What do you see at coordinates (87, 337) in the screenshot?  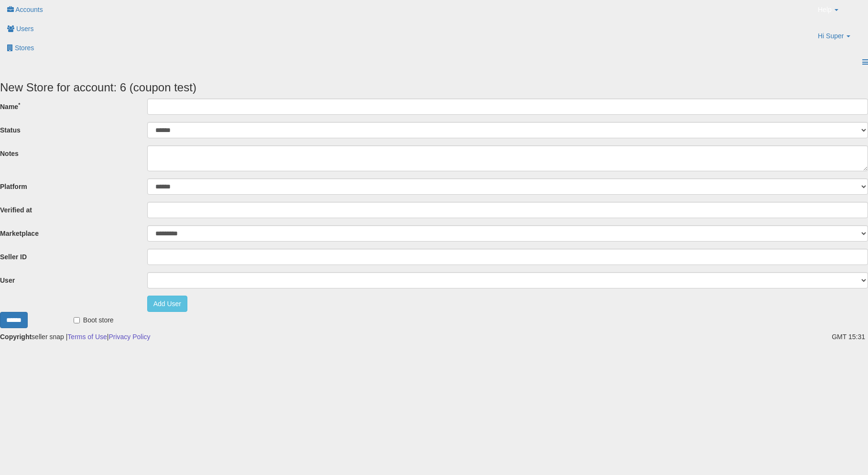 I see `a: Terms of Use` at bounding box center [87, 337].